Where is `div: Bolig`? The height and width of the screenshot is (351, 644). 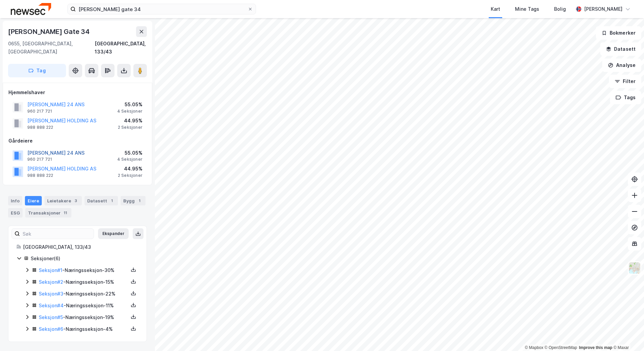
div: Bolig is located at coordinates (560, 9).